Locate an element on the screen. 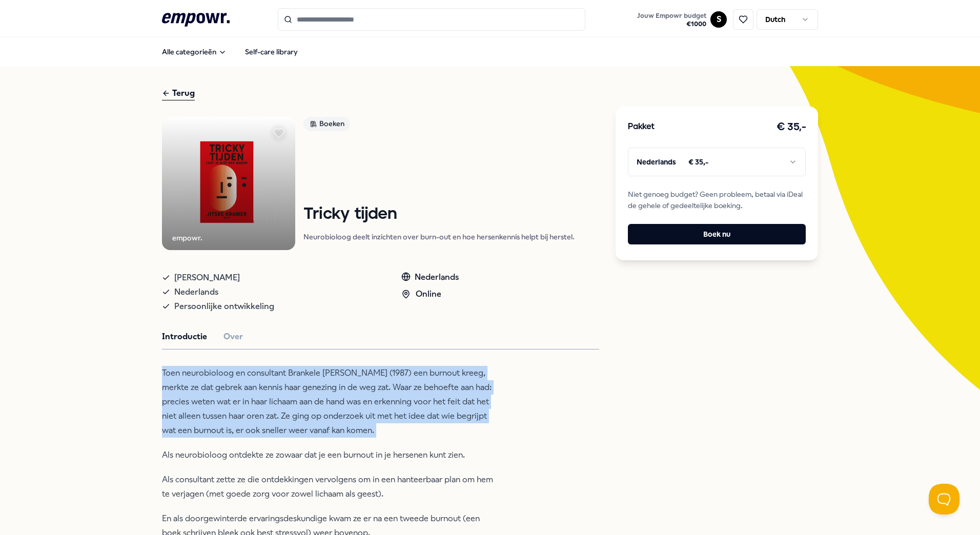 This screenshot has height=535, width=980. div: Nederlands is located at coordinates (430, 277).